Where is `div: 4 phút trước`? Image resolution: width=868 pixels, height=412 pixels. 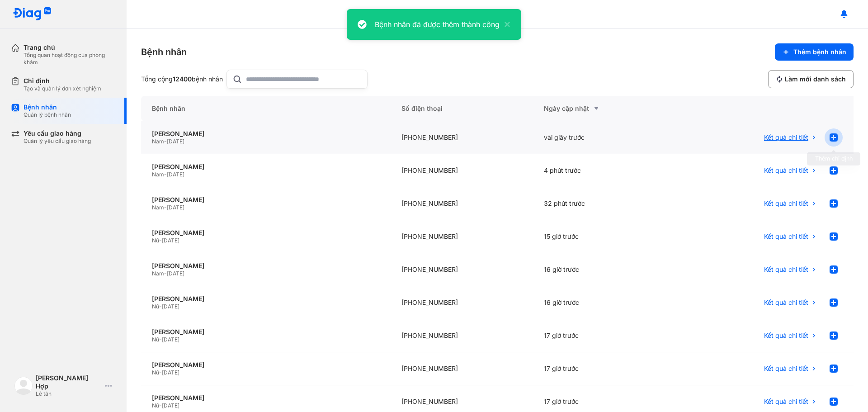 div: 4 phút trước is located at coordinates (603, 171).